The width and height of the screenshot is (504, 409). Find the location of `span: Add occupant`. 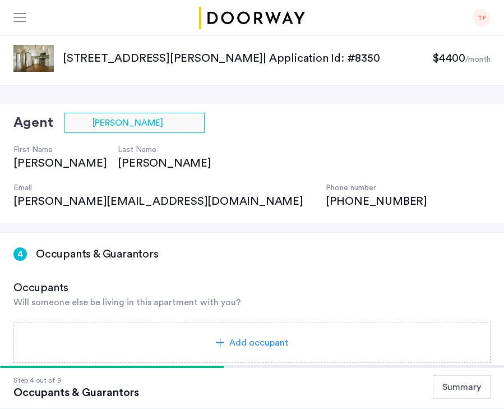

span: Add occupant is located at coordinates (259, 343).